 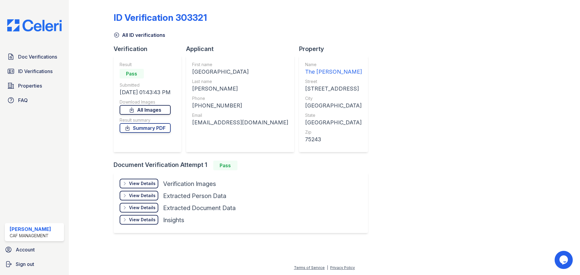 I want to click on div: Street, so click(x=334, y=82).